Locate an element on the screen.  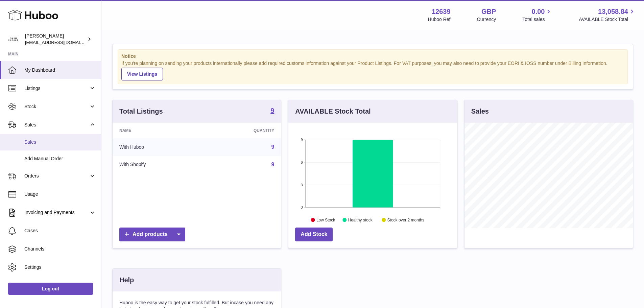
a: Log out is located at coordinates (50, 288).